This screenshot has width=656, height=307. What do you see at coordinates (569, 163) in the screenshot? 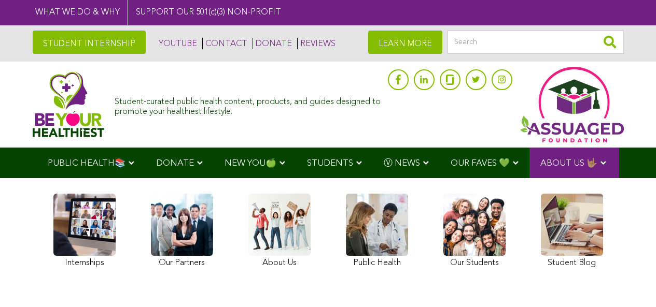
I see `span: ABOUT US 🤟🏽` at bounding box center [569, 163].